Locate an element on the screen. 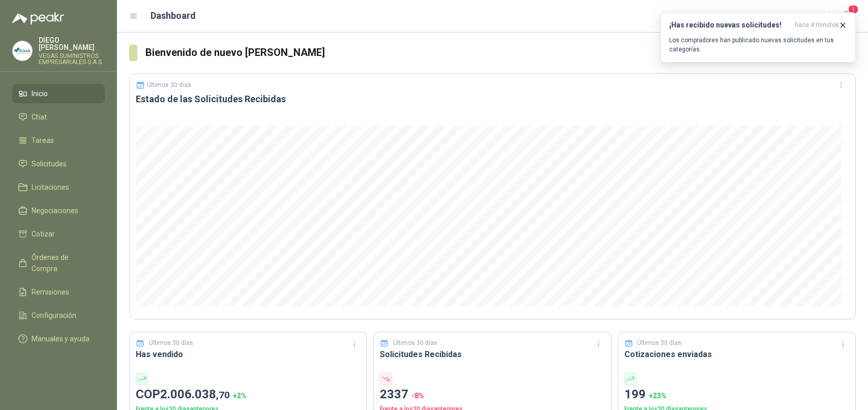 This screenshot has height=410, width=868. img: Logo peakr is located at coordinates (38, 18).